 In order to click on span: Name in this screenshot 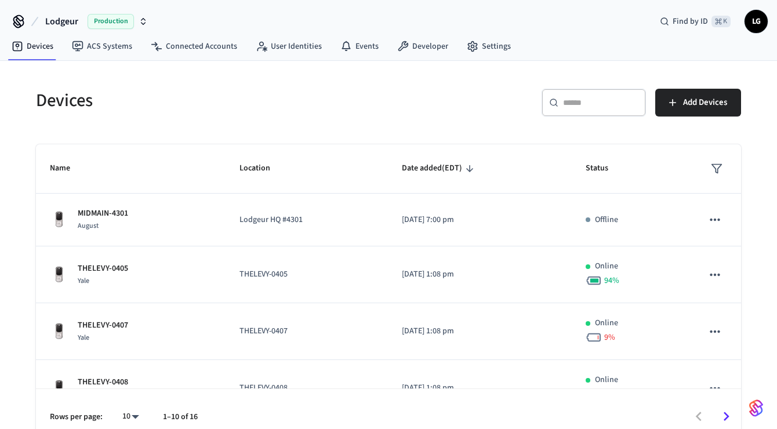, I will do `click(67, 168)`.